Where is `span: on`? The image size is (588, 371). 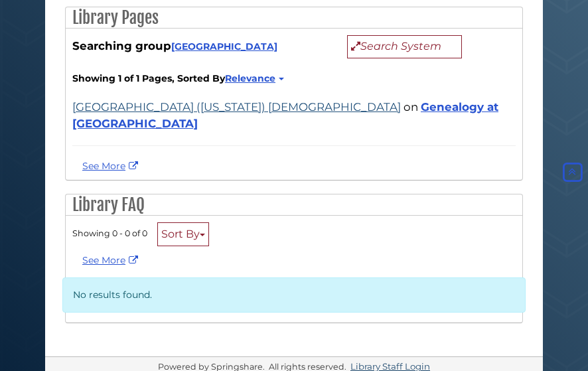
span: on is located at coordinates (411, 107).